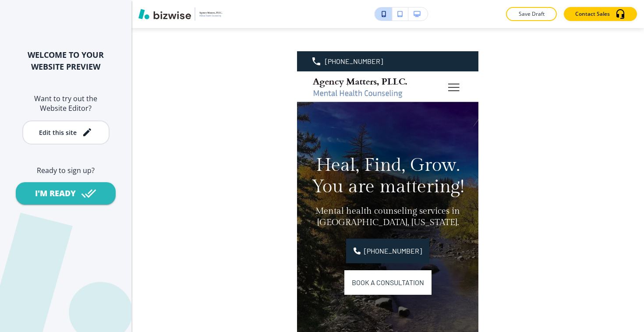  What do you see at coordinates (65, 132) in the screenshot?
I see `button: Edit this site` at bounding box center [65, 132].